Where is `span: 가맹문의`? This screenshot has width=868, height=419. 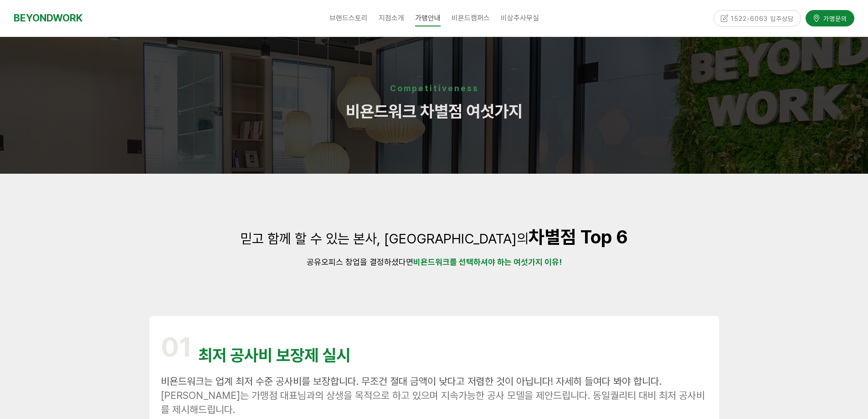 span: 가맹문의 is located at coordinates (834, 19).